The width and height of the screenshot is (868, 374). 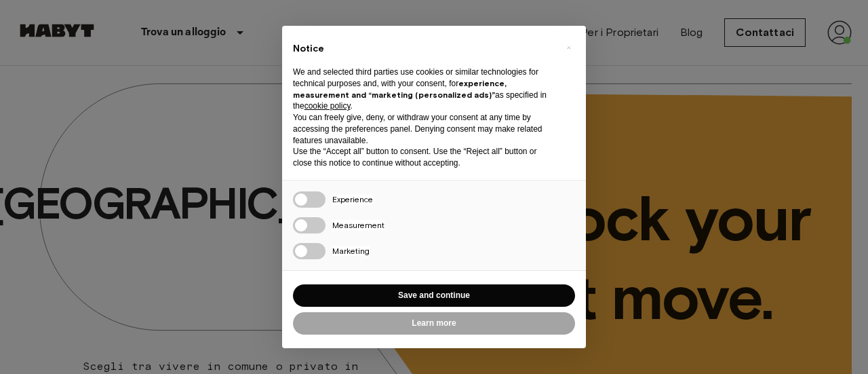 What do you see at coordinates (423, 157) in the screenshot?
I see `p: Use the “Accept all” button to consent. Use the “Reject all” button or close this notice to conti...` at bounding box center [423, 157].